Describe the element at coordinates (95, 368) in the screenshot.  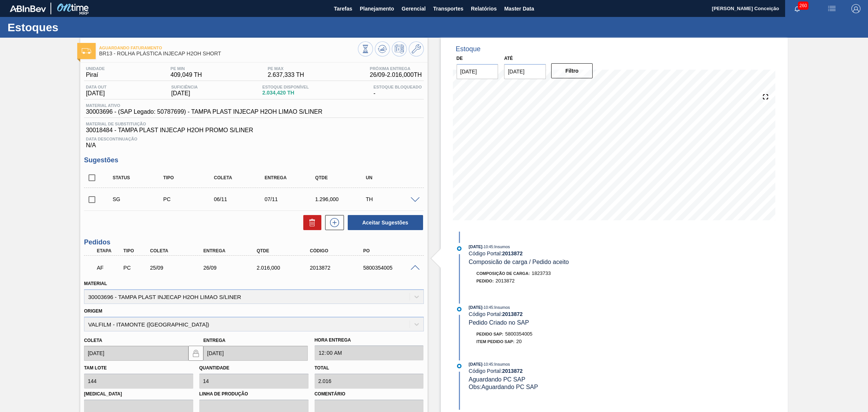
I see `label: Tam lote` at that location.